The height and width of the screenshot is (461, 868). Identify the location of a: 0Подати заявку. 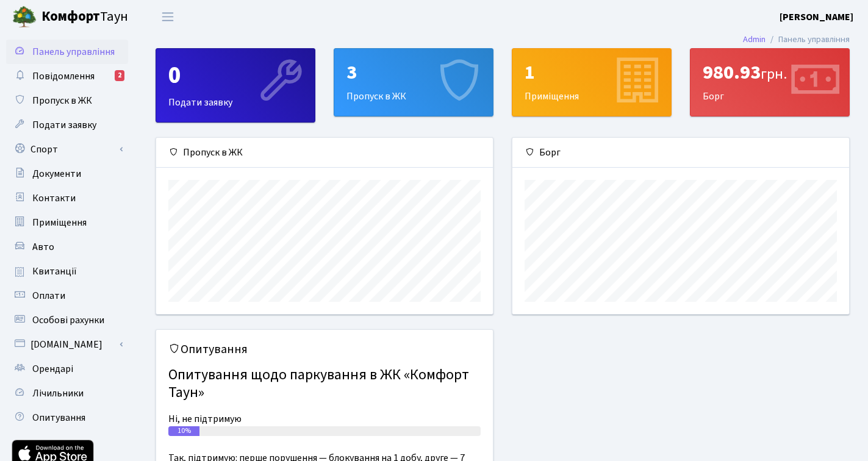
(236, 85).